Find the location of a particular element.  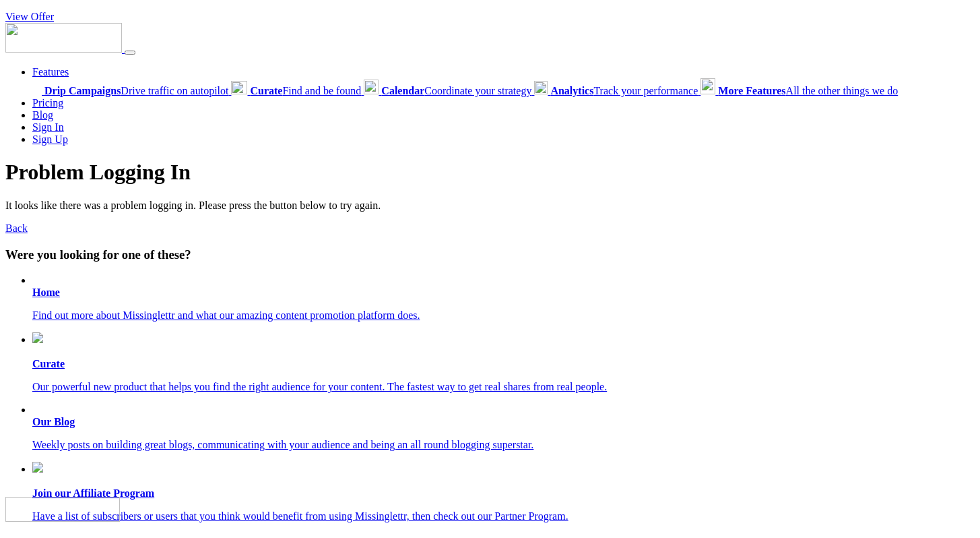

a: CurateFind and be found is located at coordinates (297, 91).